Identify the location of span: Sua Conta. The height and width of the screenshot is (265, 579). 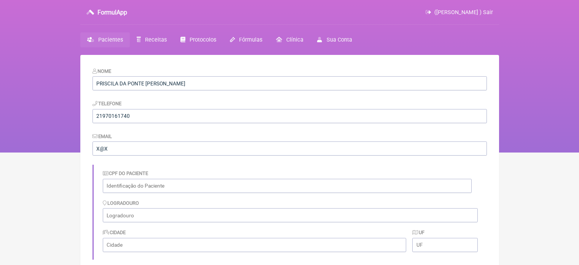
(339, 40).